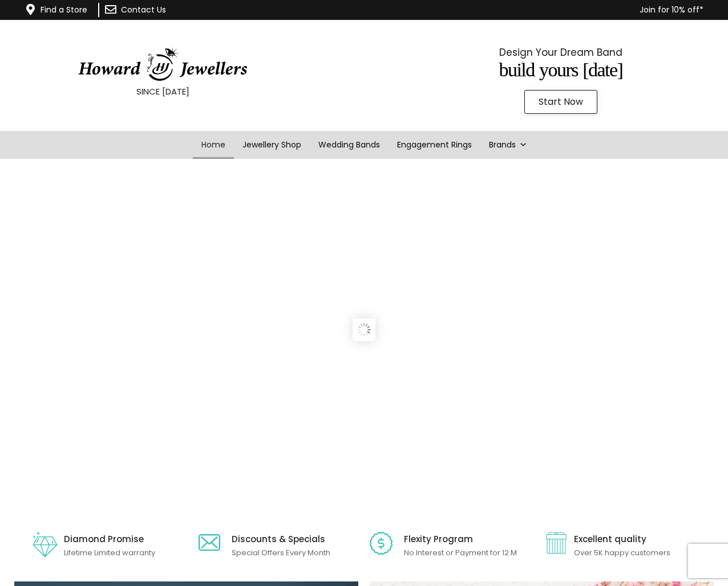 The width and height of the screenshot is (728, 586). I want to click on a: Contact Us, so click(143, 10).